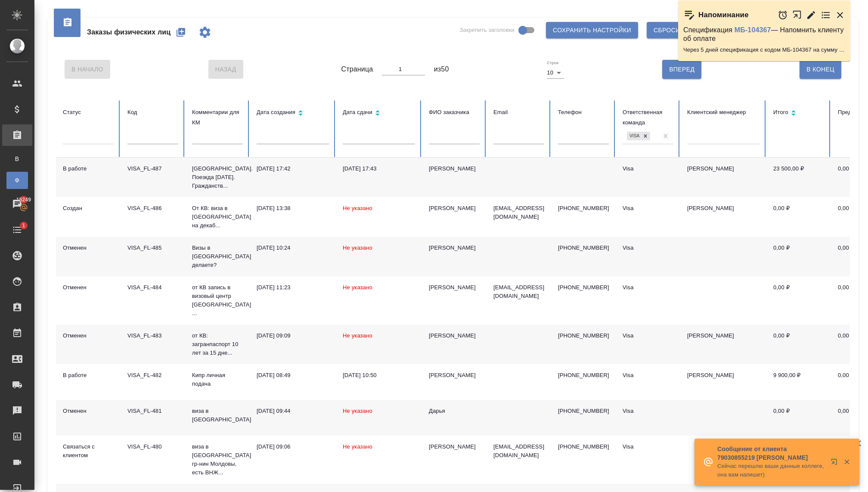 The width and height of the screenshot is (868, 492). I want to click on p: Кипр личная подача, so click(217, 380).